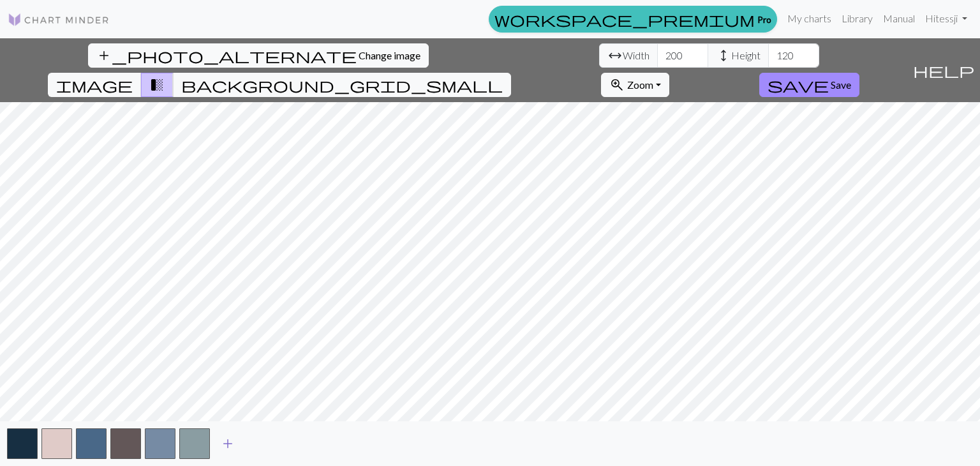 Image resolution: width=980 pixels, height=466 pixels. What do you see at coordinates (856, 19) in the screenshot?
I see `a: Library` at bounding box center [856, 19].